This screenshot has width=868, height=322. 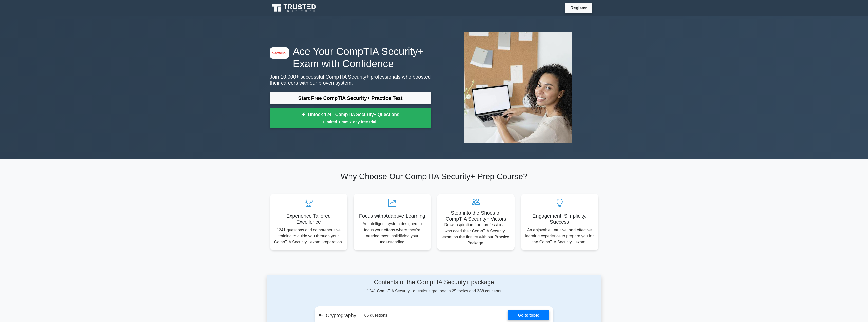 What do you see at coordinates (476, 216) in the screenshot?
I see `h5: Step into the Shoes of CompTIA Security+ Victors` at bounding box center [476, 216].